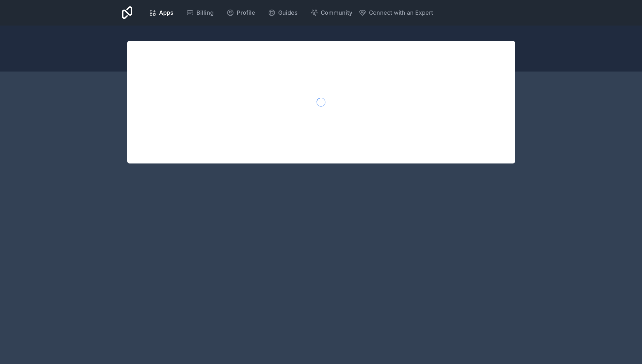 This screenshot has height=364, width=642. I want to click on a: Profile, so click(241, 13).